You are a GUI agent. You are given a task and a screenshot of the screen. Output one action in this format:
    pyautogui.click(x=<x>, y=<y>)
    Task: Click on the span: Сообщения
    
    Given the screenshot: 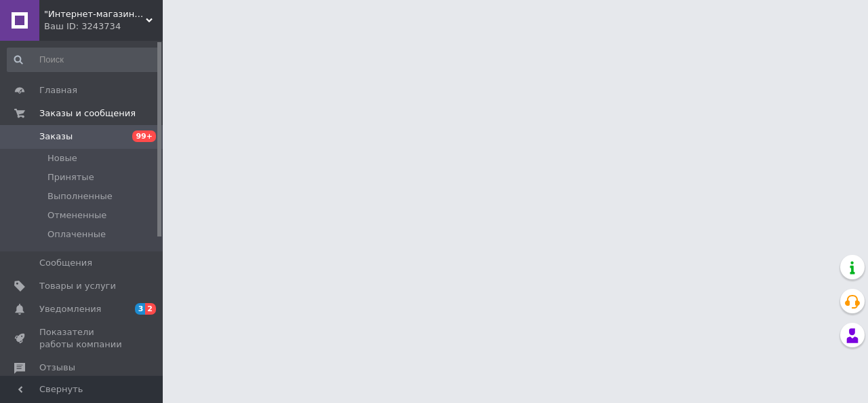 What is the action you would take?
    pyautogui.click(x=66, y=263)
    